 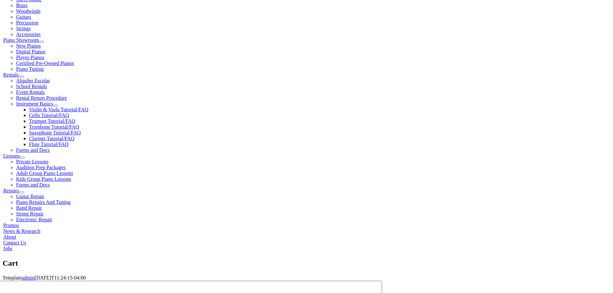 I want to click on span: Audition Prep Packages, so click(x=41, y=167).